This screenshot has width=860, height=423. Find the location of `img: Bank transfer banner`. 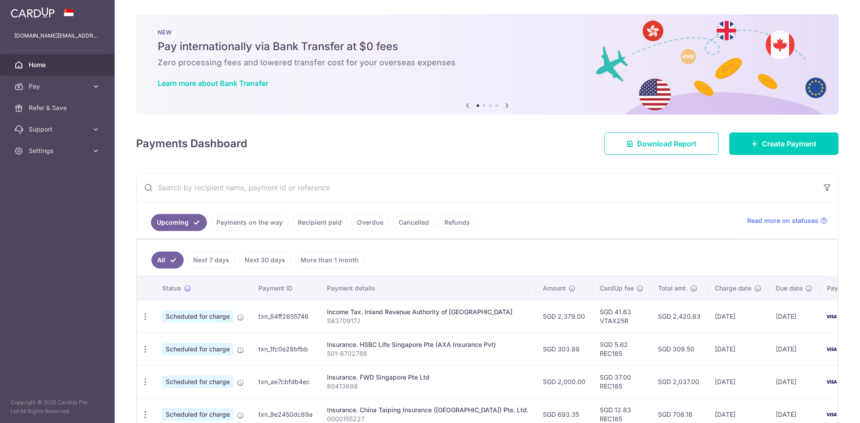

img: Bank transfer banner is located at coordinates (487, 64).